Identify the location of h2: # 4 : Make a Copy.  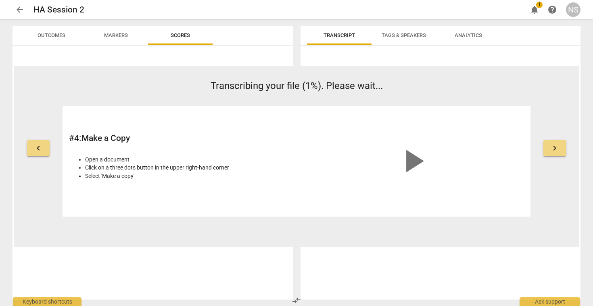
(180, 138).